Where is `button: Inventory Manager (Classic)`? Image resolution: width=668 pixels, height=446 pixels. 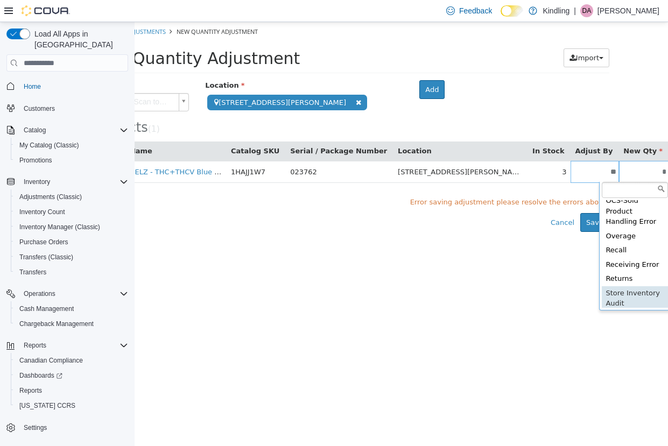 button: Inventory Manager (Classic) is located at coordinates (72, 227).